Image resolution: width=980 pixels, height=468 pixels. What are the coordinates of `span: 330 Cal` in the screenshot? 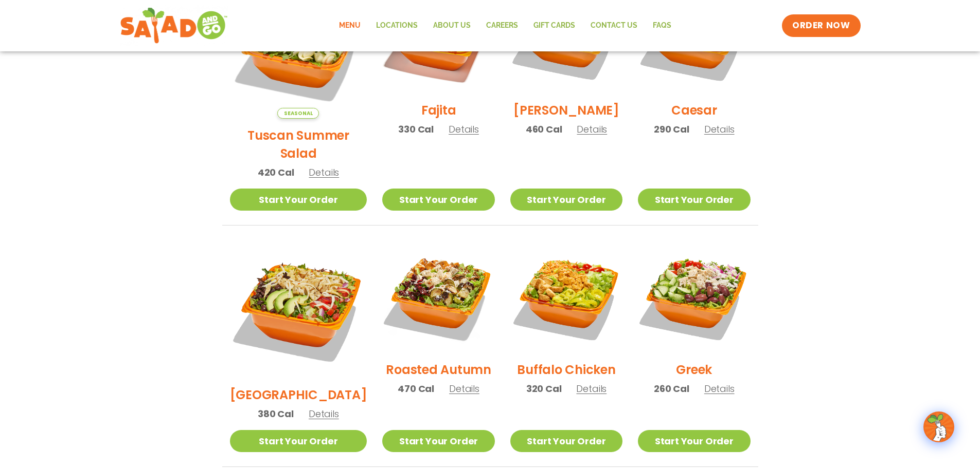 It's located at (416, 129).